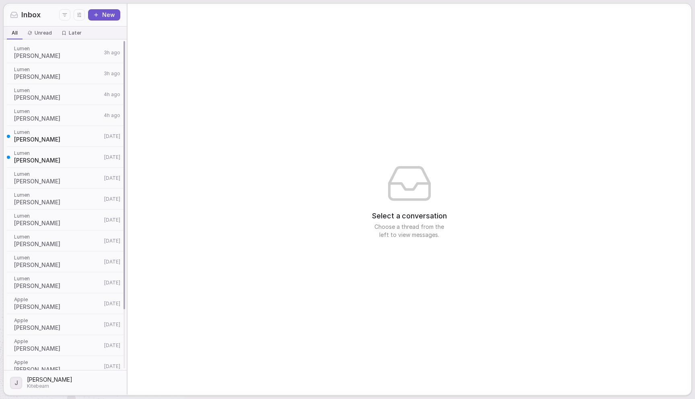  I want to click on button: New, so click(104, 15).